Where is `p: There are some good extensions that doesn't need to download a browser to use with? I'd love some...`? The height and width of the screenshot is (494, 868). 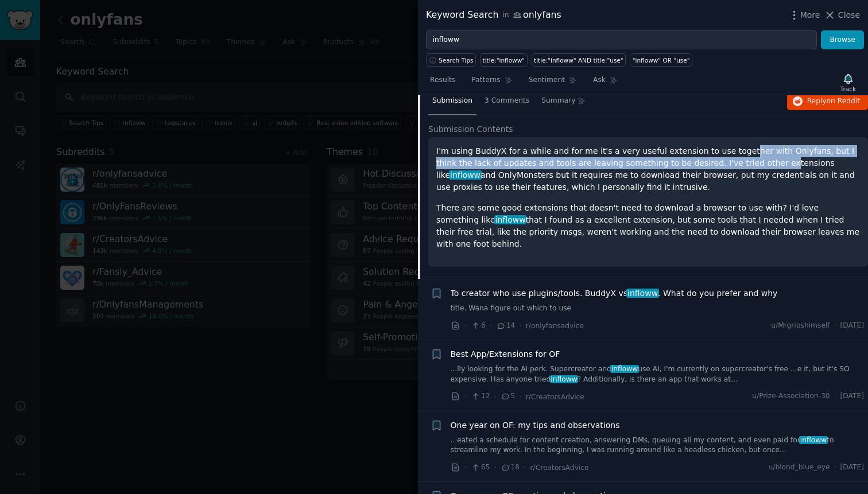 p: There are some good extensions that doesn't need to download a browser to use with? I'd love some... is located at coordinates (648, 226).